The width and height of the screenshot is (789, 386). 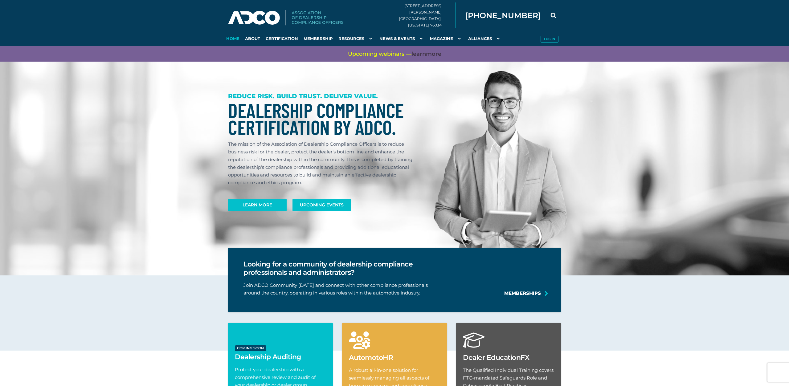 I want to click on a: Magazine, so click(x=446, y=39).